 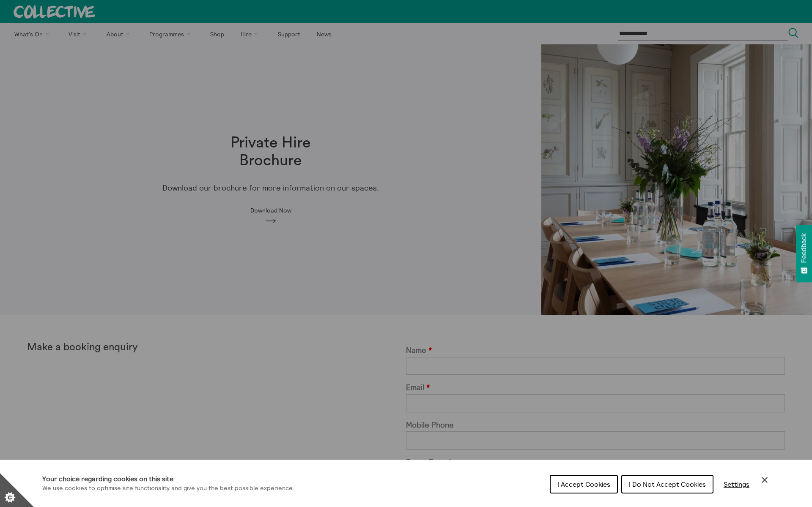 What do you see at coordinates (804, 248) in the screenshot?
I see `span: Feedback` at bounding box center [804, 248].